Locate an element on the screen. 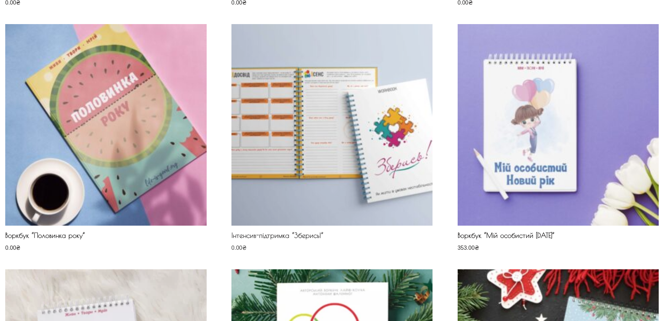 This screenshot has width=665, height=321. a: Воркбук "Половинка року"Воркбук “Половинка року” 0.00₴ is located at coordinates (106, 138).